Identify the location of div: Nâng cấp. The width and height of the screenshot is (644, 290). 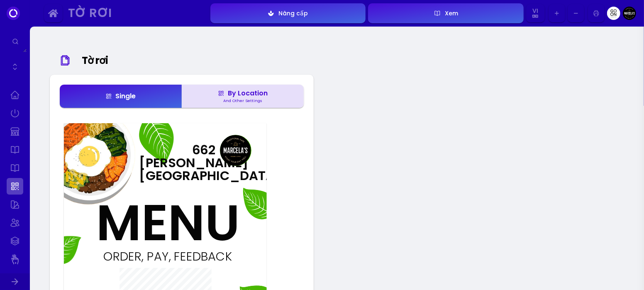
(291, 13).